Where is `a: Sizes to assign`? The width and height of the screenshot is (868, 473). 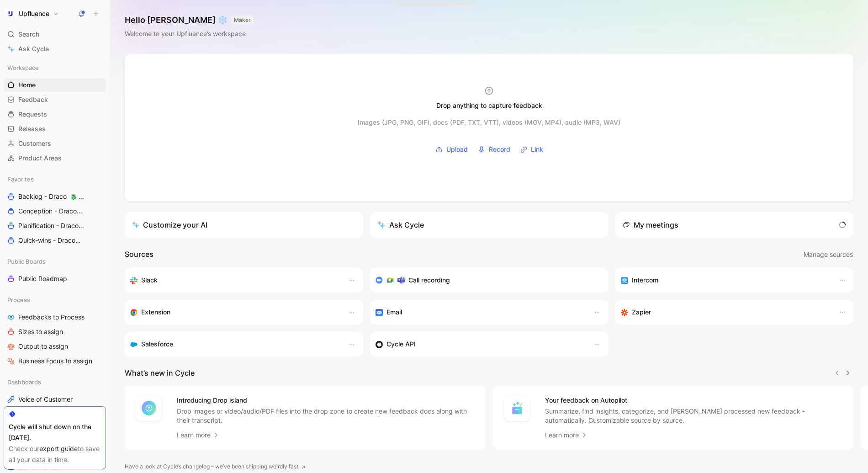
a: Sizes to assign is located at coordinates (54, 332).